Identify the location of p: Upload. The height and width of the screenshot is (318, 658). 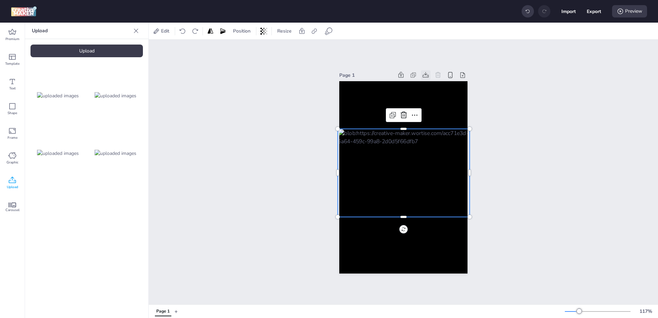
(81, 31).